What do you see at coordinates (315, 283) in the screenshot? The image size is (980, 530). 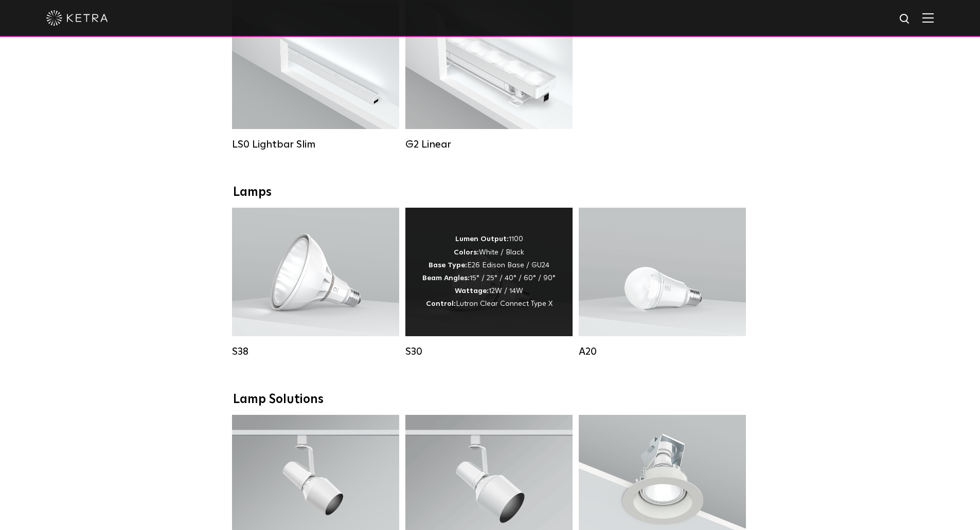 I see `a: S38 Lumen Output:1100Colors:White / BlackBase Type:E26 Edison Base / GU24Beam Angles:10° / 25° / ...` at bounding box center [315, 283].